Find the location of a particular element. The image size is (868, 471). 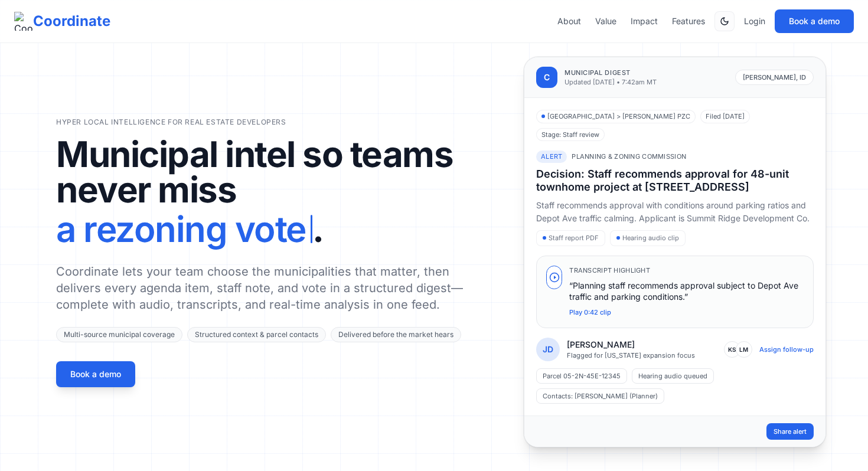

button: Assign follow-up is located at coordinates (787, 349).